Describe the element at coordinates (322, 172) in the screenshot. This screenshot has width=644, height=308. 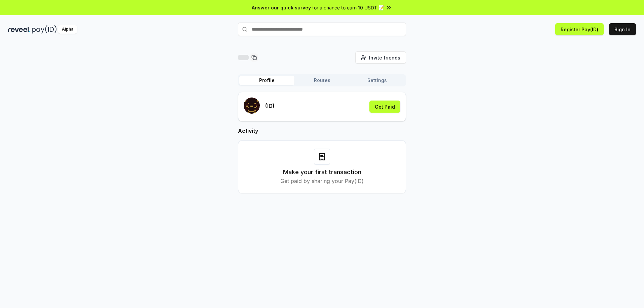
I see `h3: Make your first transaction` at that location.